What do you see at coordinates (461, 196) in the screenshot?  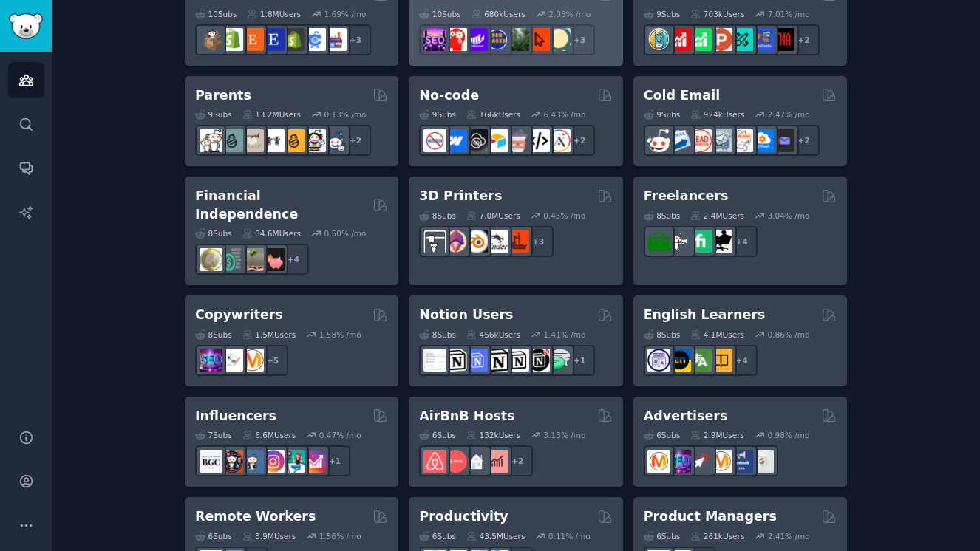 I see `h2: 3D Printers` at bounding box center [461, 196].